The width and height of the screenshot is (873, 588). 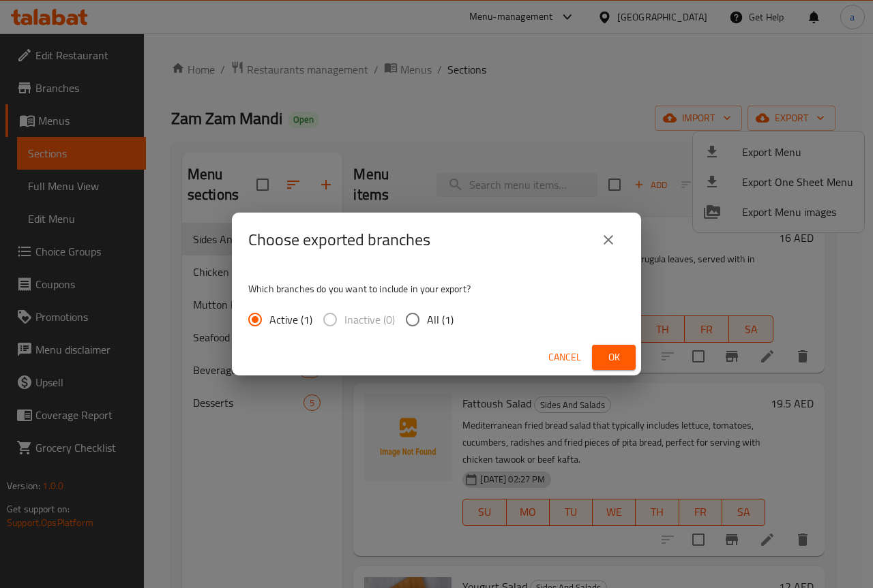 I want to click on button: close, so click(x=608, y=240).